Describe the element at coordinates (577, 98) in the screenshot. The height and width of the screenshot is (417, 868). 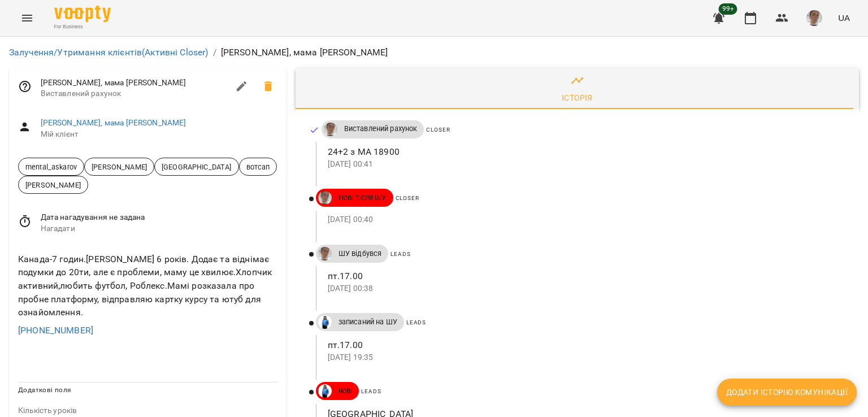
I see `div: Історія` at that location.